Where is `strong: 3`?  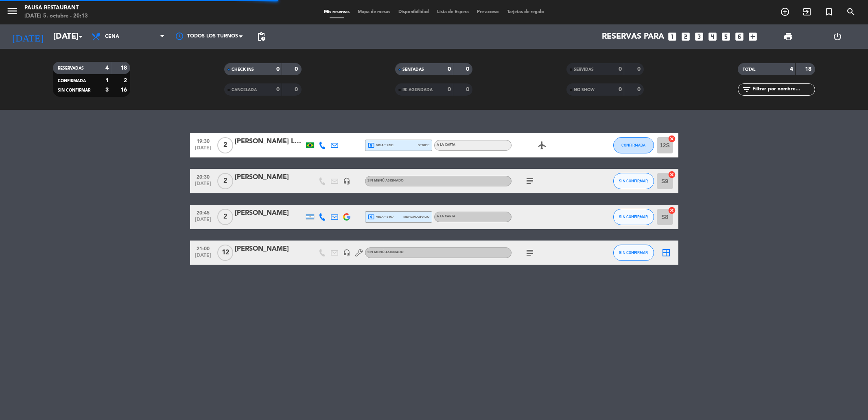 strong: 3 is located at coordinates (107, 90).